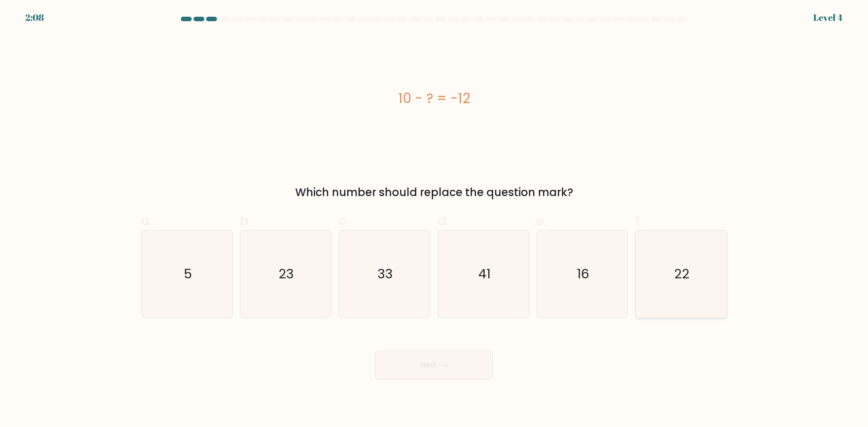  What do you see at coordinates (682, 274) in the screenshot?
I see `text: 22` at bounding box center [682, 274].